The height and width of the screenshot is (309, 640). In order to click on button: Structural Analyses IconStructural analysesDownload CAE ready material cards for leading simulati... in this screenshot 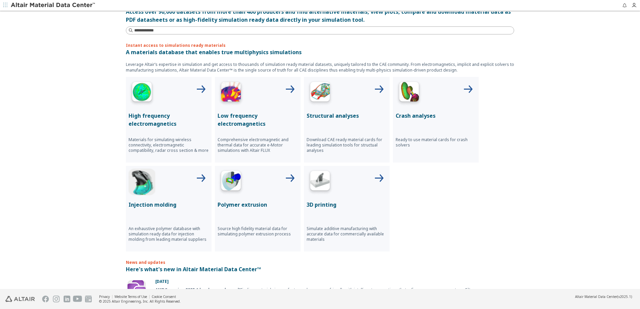, I will do `click(347, 120)`.